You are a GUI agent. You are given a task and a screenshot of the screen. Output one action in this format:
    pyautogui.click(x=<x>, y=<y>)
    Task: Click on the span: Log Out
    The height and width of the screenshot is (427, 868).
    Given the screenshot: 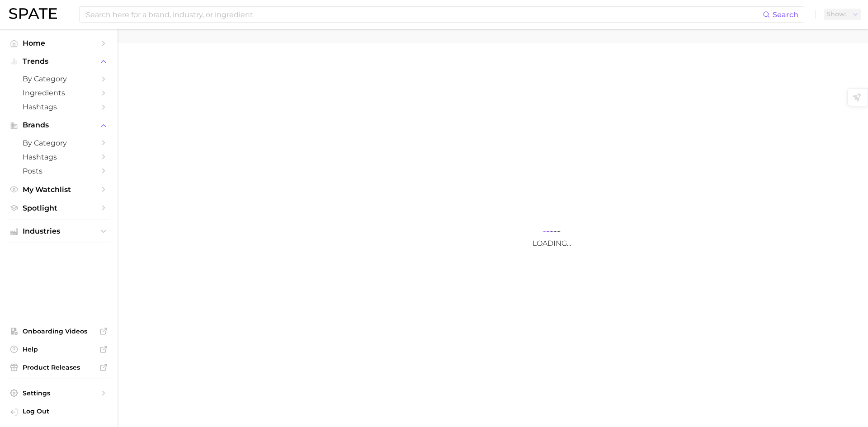 What is the action you would take?
    pyautogui.click(x=63, y=412)
    